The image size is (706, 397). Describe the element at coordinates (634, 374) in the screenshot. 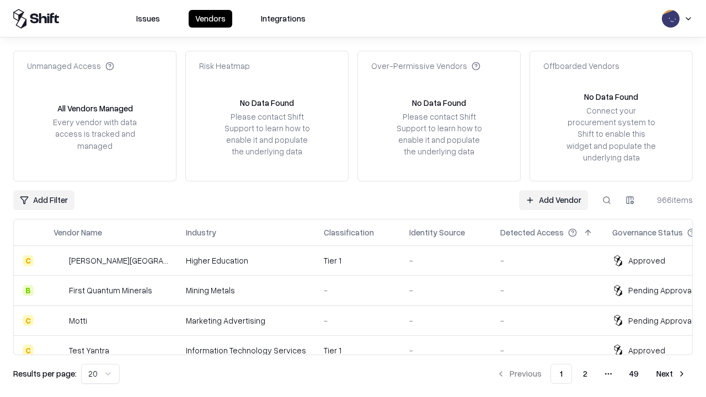

I see `button: 49` at that location.